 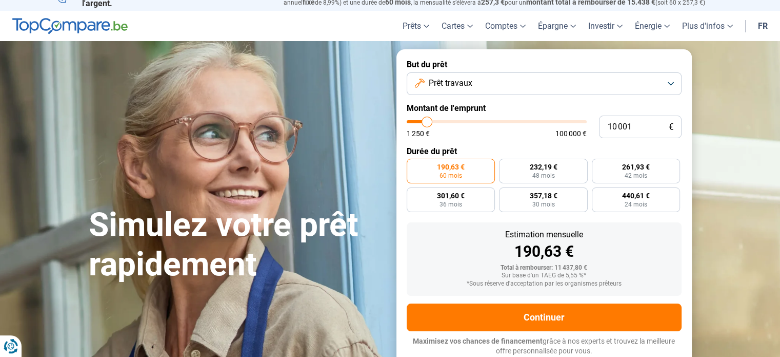 What do you see at coordinates (543, 167) in the screenshot?
I see `span: 232,19 €` at bounding box center [543, 167].